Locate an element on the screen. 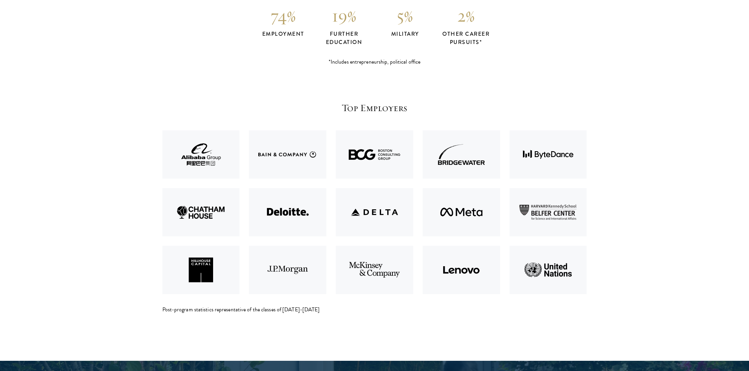 The width and height of the screenshot is (749, 371). h4: employment is located at coordinates (283, 34).